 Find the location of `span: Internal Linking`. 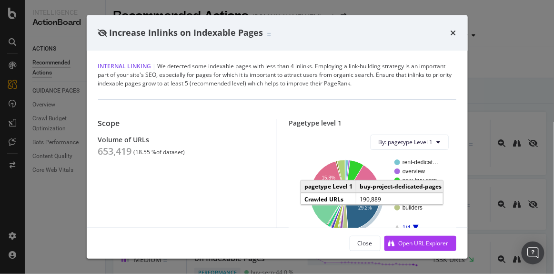

span: Internal Linking is located at coordinates (125, 66).